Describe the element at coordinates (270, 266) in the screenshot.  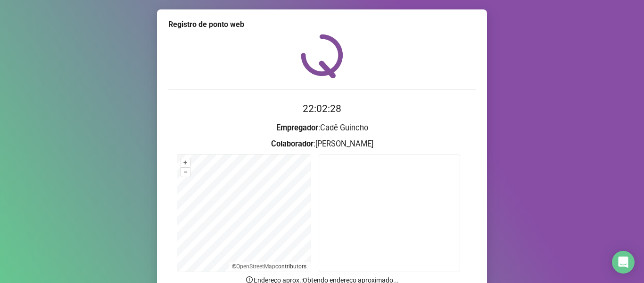
I see `li: © contributors.` at that location.